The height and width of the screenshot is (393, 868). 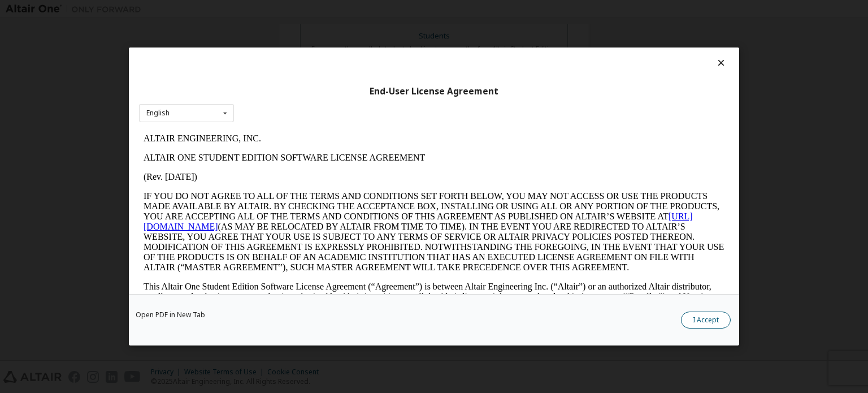 What do you see at coordinates (706, 320) in the screenshot?
I see `button: I Accept` at bounding box center [706, 320].